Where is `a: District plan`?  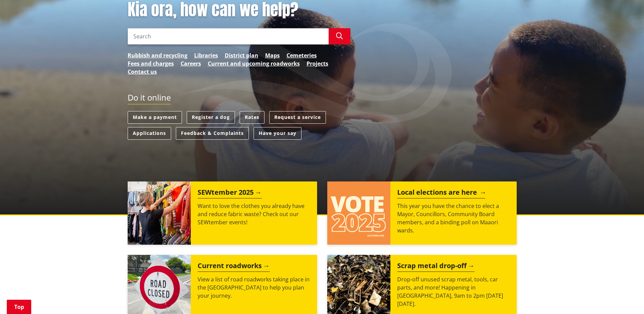 a: District plan is located at coordinates (241, 55).